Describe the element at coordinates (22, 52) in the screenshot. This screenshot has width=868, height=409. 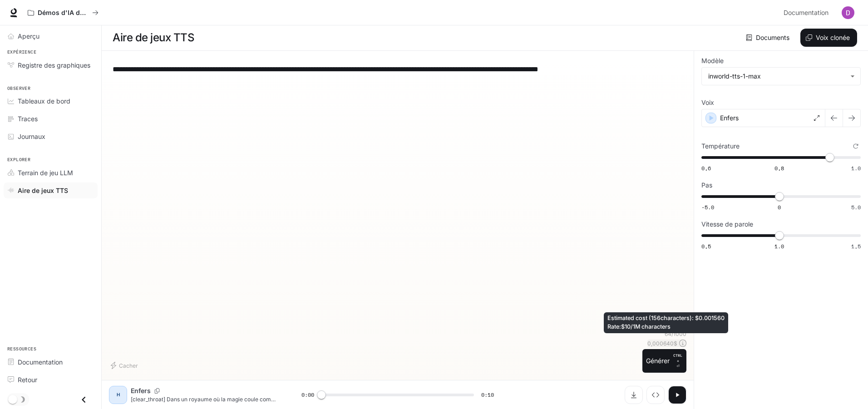
I see `font: Expérience` at that location.